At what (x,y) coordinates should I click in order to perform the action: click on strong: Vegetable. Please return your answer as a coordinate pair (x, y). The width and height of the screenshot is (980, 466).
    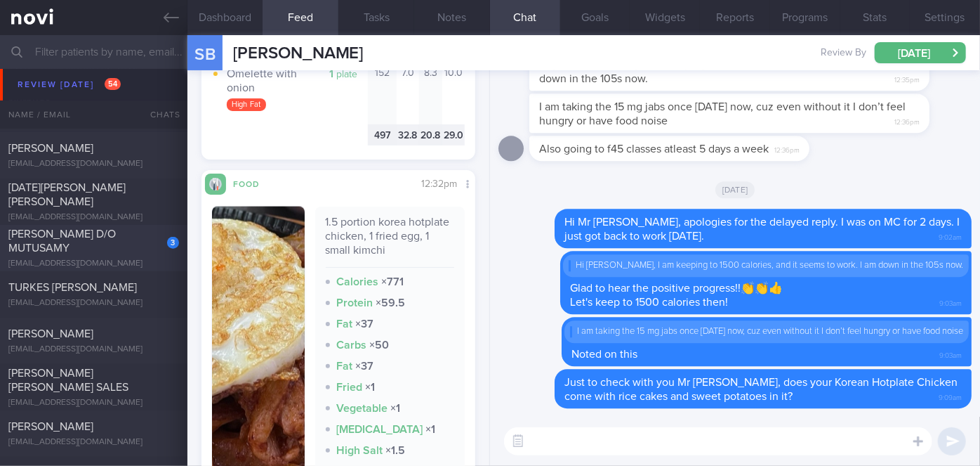
    Looking at the image, I should click on (363, 408).